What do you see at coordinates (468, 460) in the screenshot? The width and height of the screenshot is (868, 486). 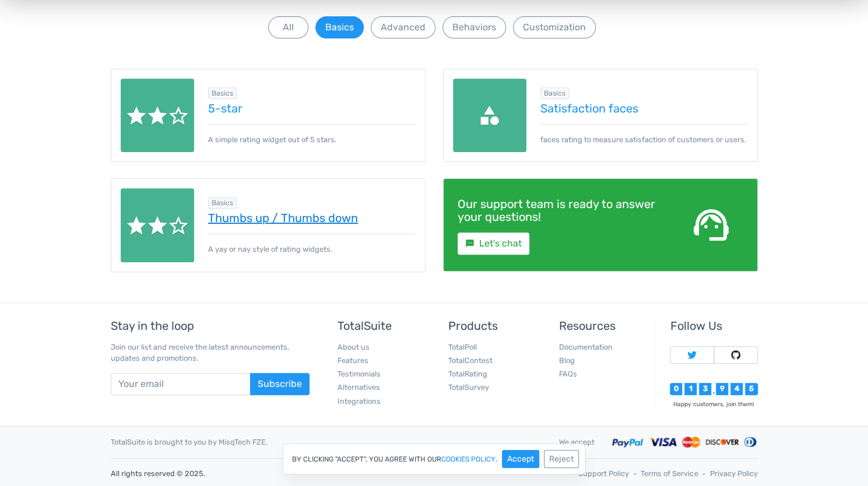 I see `a: cookies policy` at bounding box center [468, 460].